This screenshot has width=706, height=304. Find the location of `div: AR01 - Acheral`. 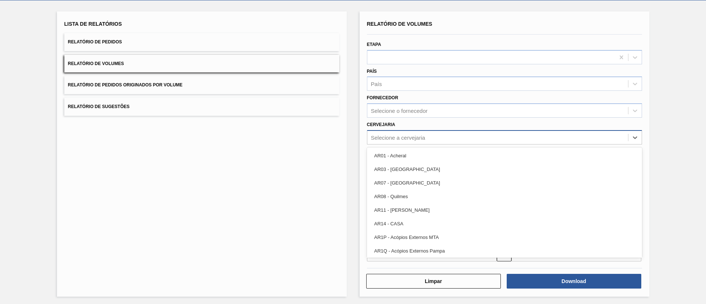

div: AR01 - Acheral is located at coordinates (504, 156).